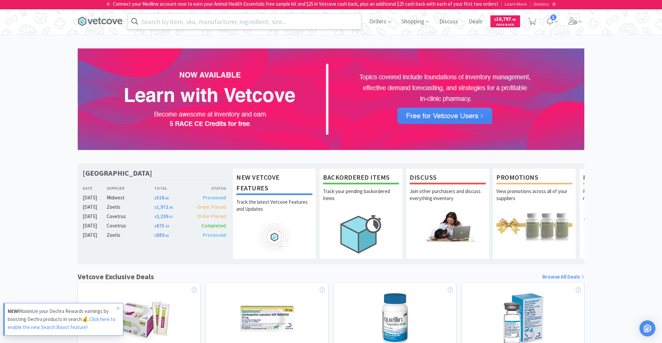 Image resolution: width=662 pixels, height=343 pixels. What do you see at coordinates (505, 21) in the screenshot?
I see `a: $10,797.45Cash Back` at bounding box center [505, 21].